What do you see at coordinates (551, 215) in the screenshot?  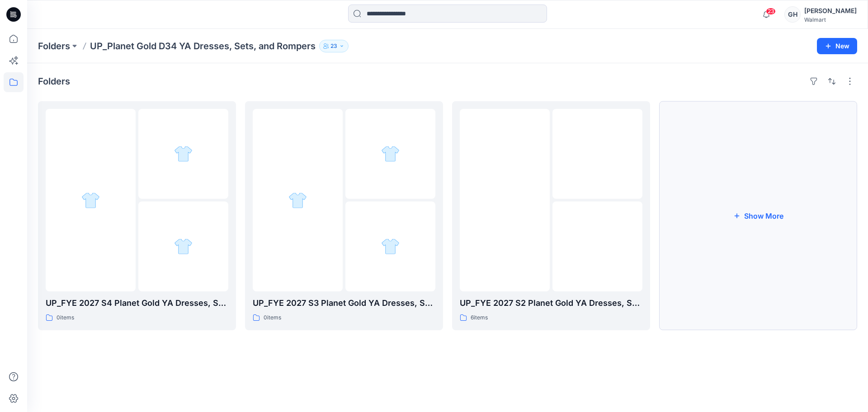 I see `a: folder 1folder 2folder 3UP_FYE 2027 S2 Planet Gold YA Dresses, Sets and Rompers6items` at bounding box center [551, 215].